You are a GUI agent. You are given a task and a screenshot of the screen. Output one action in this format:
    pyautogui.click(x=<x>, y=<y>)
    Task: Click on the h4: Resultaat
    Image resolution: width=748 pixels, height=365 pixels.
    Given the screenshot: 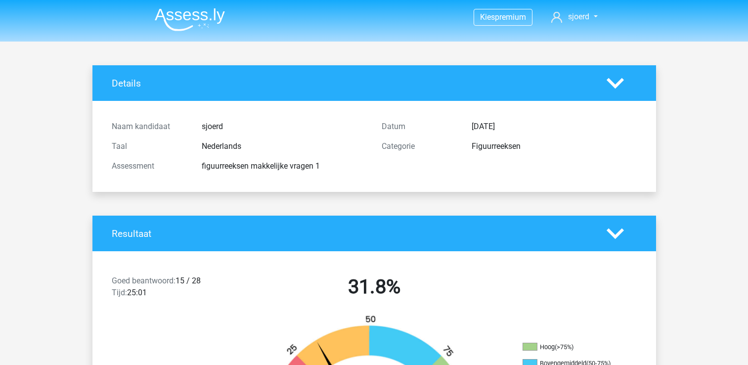 What is the action you would take?
    pyautogui.click(x=351, y=233)
    